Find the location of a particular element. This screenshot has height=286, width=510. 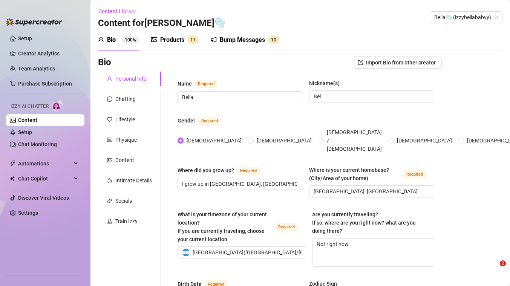

span: thunderbolt is located at coordinates (13, 164).